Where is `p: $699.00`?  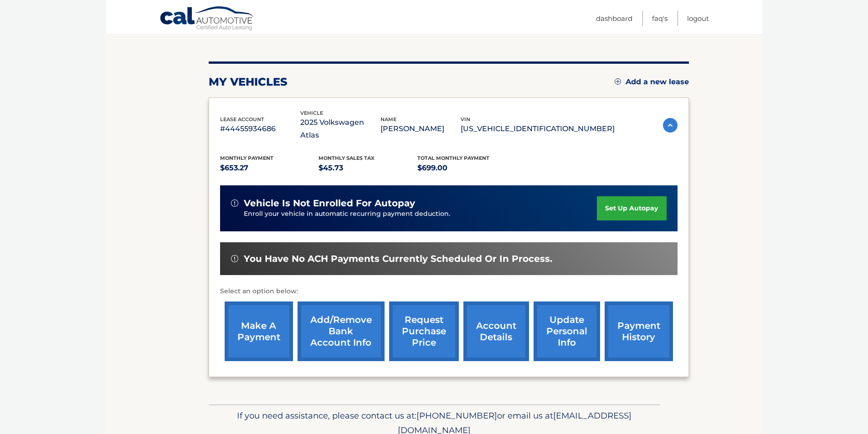 p: $699.00 is located at coordinates (467, 168).